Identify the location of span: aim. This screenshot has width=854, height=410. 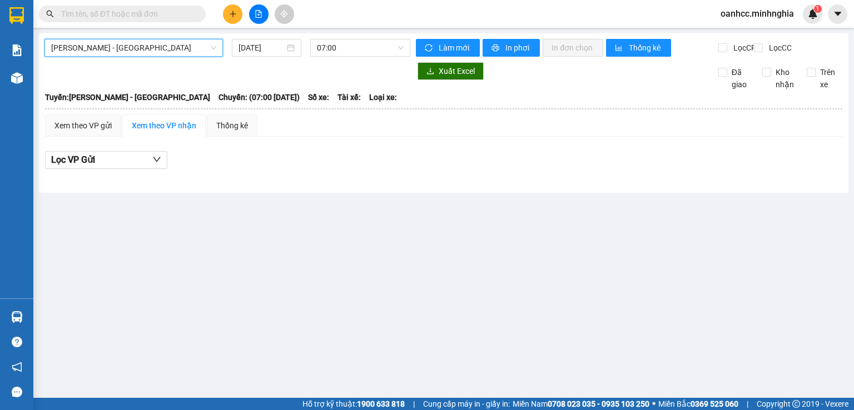
(284, 14).